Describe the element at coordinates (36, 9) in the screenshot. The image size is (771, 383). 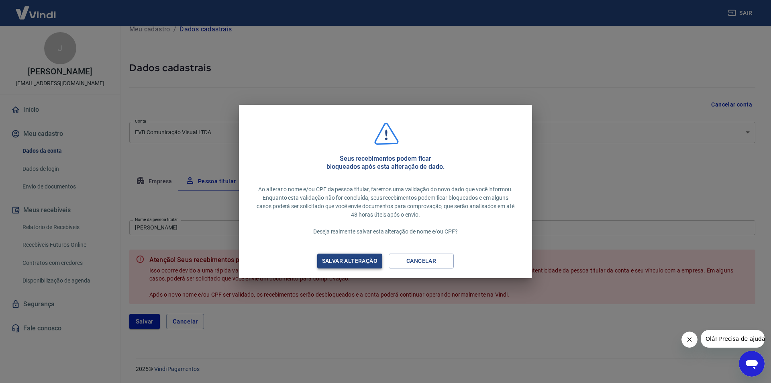
I see `span: Olá! Precisa de ajuda?` at that location.